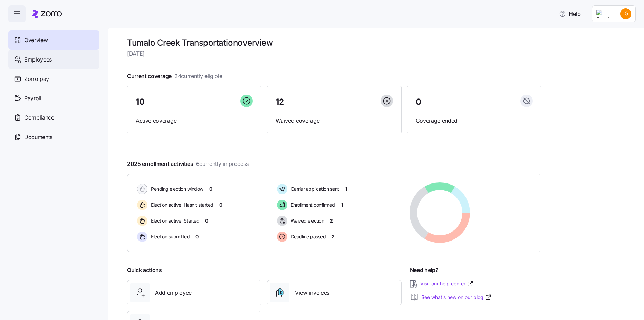 The width and height of the screenshot is (644, 320). I want to click on a: Documents, so click(54, 137).